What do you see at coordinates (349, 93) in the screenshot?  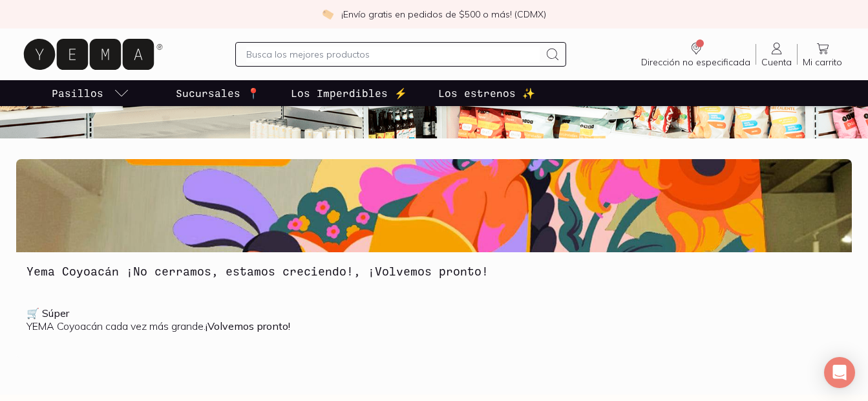 I see `p: Los Imperdibles ⚡️` at bounding box center [349, 93].